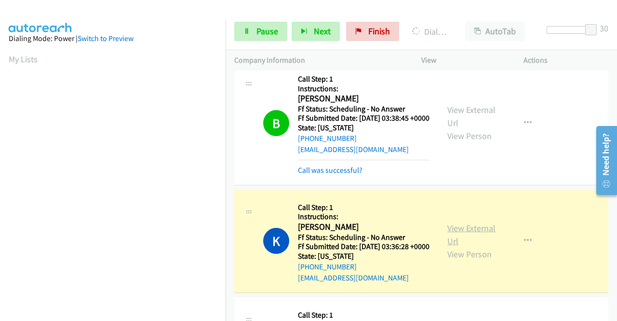 The width and height of the screenshot is (617, 321). Describe the element at coordinates (17, 38) in the screenshot. I see `div: Open Resource Center` at that location.